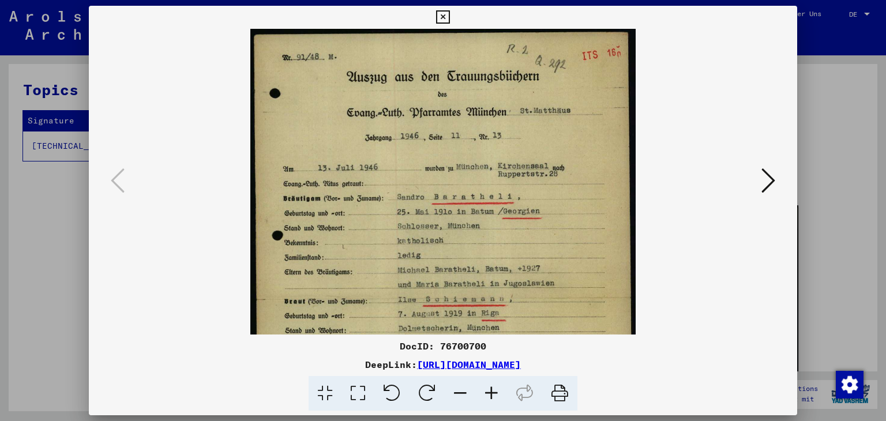 This screenshot has width=886, height=421. I want to click on div: DocID: 76700700, so click(443, 346).